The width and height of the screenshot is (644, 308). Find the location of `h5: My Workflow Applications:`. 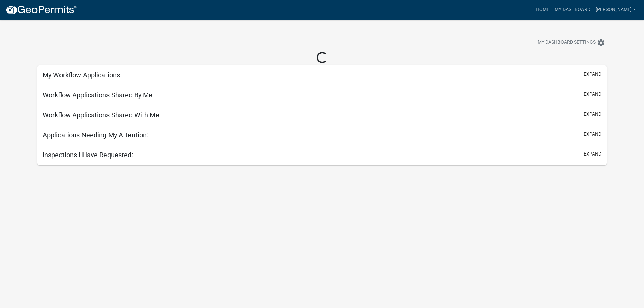

h5: My Workflow Applications: is located at coordinates (82, 75).